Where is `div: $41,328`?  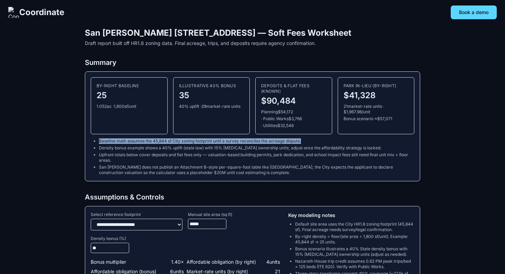
div: $41,328 is located at coordinates (376, 96).